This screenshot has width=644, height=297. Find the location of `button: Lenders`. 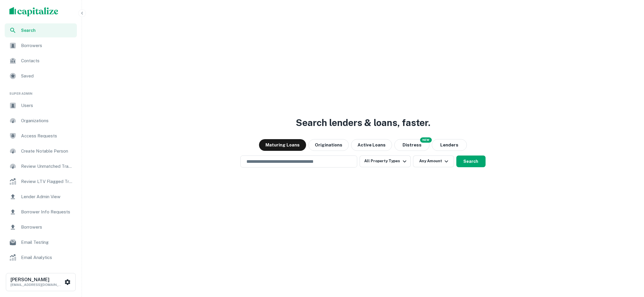

button: Lenders is located at coordinates (449, 145).